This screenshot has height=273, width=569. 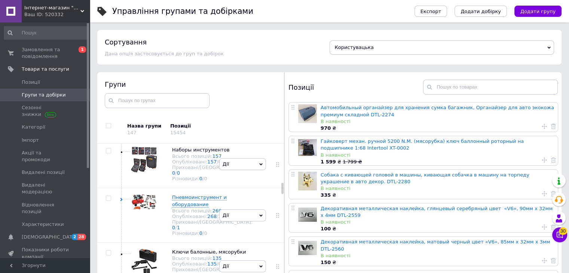 What do you see at coordinates (30, 140) in the screenshot?
I see `span: Імпорт` at bounding box center [30, 140].